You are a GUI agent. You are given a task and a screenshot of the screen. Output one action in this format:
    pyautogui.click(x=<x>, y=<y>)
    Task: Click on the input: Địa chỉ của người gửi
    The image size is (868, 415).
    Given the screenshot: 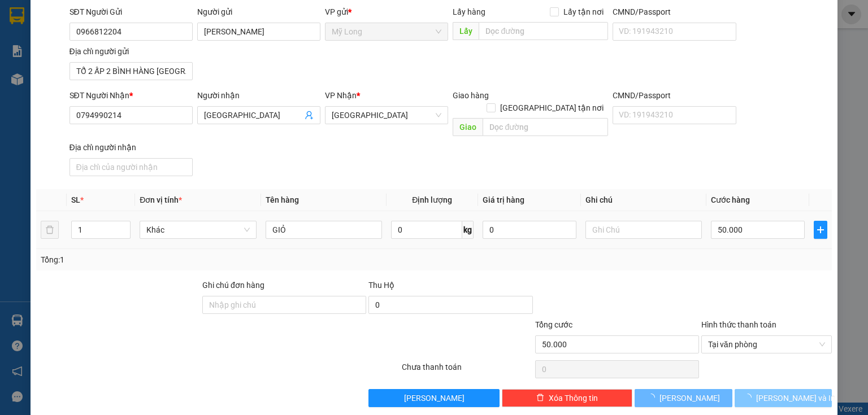 What is the action you would take?
    pyautogui.click(x=131, y=71)
    